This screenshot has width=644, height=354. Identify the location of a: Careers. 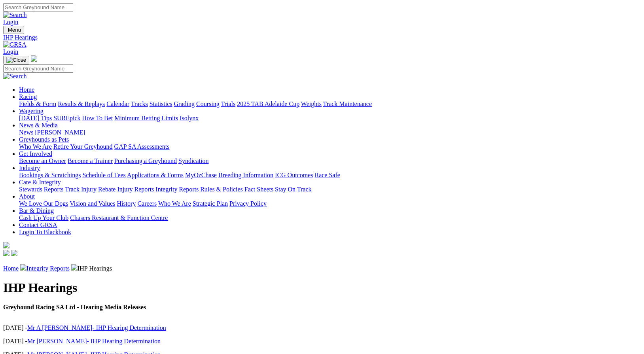
(147, 203).